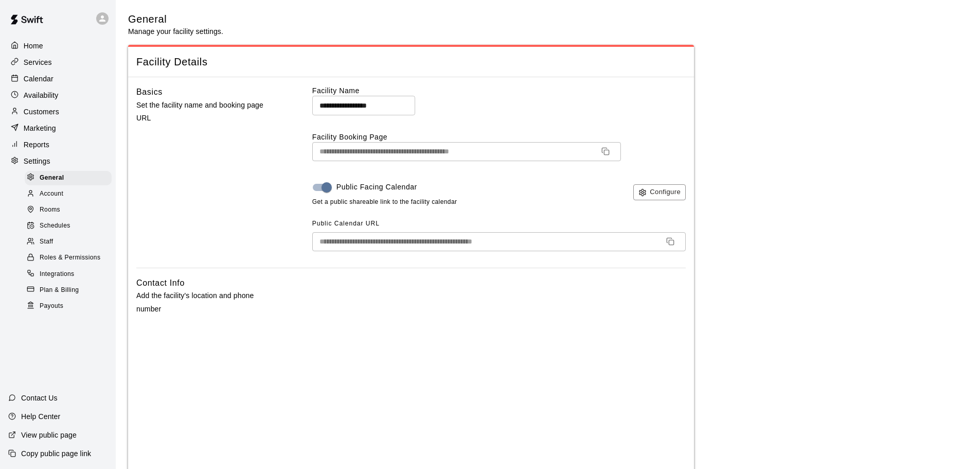 This screenshot has width=980, height=469. What do you see at coordinates (70, 210) in the screenshot?
I see `a: Rooms` at bounding box center [70, 210].